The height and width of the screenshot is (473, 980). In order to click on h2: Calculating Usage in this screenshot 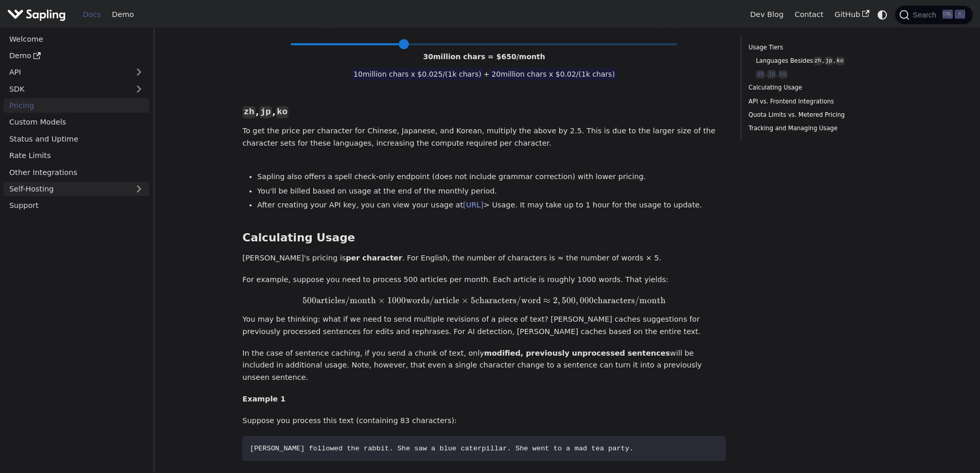, I will do `click(485, 238)`.